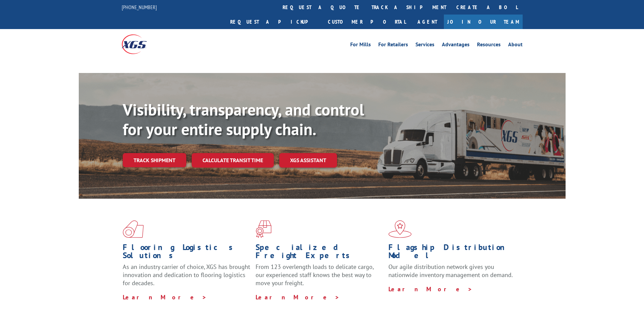 The height and width of the screenshot is (322, 644). I want to click on a: Services, so click(425, 46).